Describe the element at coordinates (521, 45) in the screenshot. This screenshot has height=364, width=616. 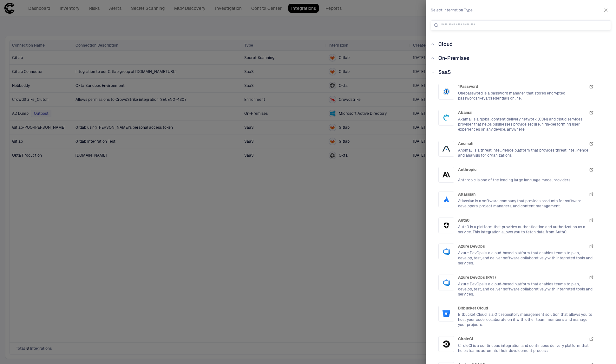
I see `div: Cloud` at that location.